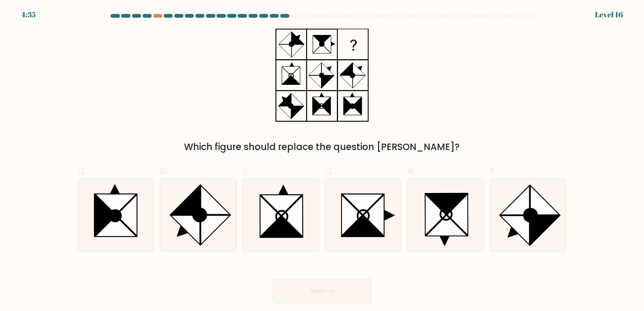 Image resolution: width=644 pixels, height=311 pixels. Describe the element at coordinates (329, 170) in the screenshot. I see `span: d.` at that location.